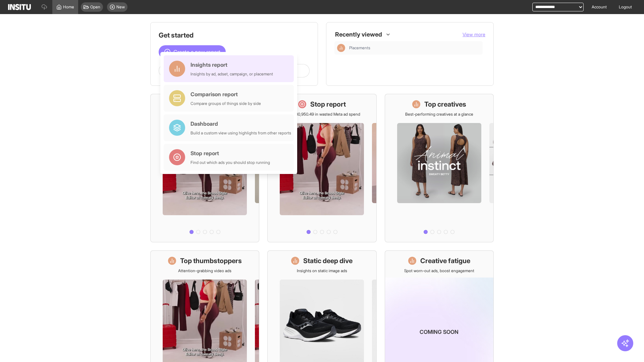 The image size is (644, 362). I want to click on p: Attention-grabbing video ads, so click(204, 271).